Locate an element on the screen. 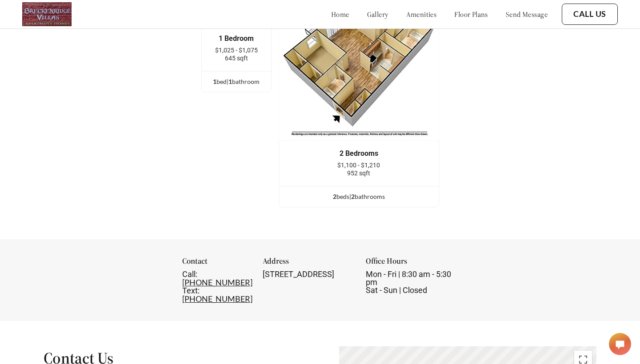  a: Call Us is located at coordinates (590, 14).